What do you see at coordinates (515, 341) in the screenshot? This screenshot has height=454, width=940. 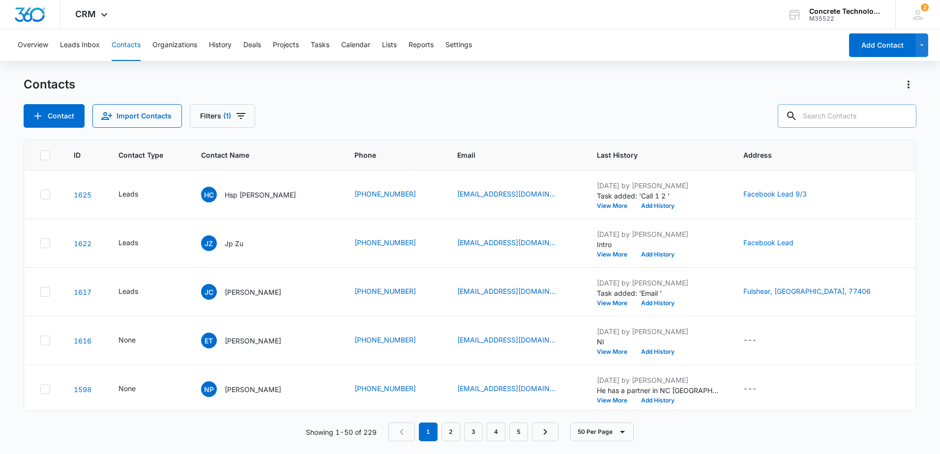 I see `div: Email - tongevan66@gmail.com - Select to Edit Field` at bounding box center [515, 341].